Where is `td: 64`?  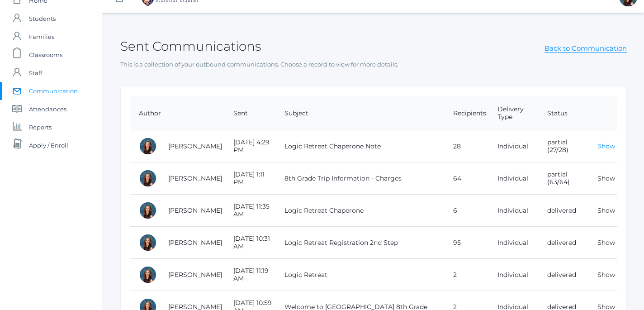
td: 64 is located at coordinates (467, 178).